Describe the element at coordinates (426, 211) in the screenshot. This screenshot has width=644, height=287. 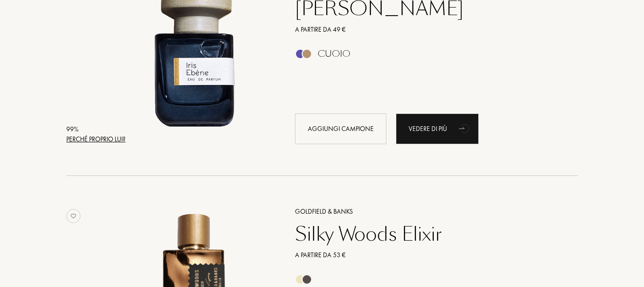
I see `a: Goldfield & Banks` at that location.